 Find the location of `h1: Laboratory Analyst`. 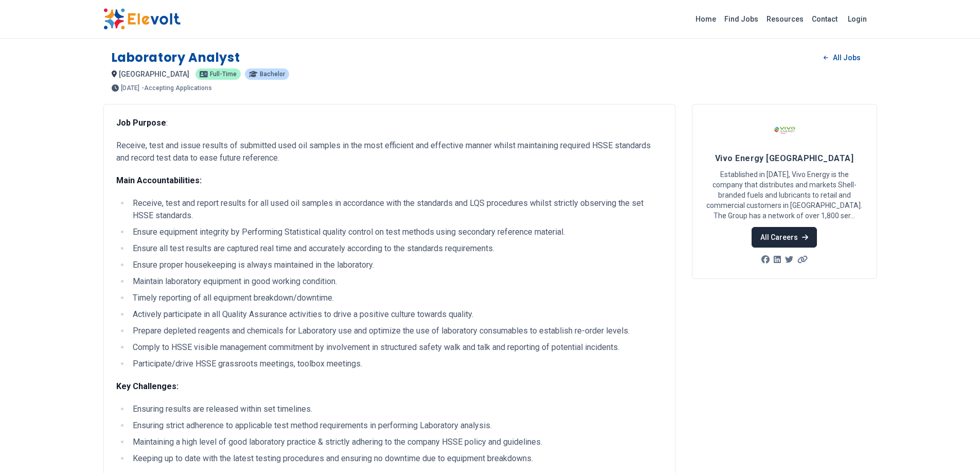

h1: Laboratory Analyst is located at coordinates (176, 58).